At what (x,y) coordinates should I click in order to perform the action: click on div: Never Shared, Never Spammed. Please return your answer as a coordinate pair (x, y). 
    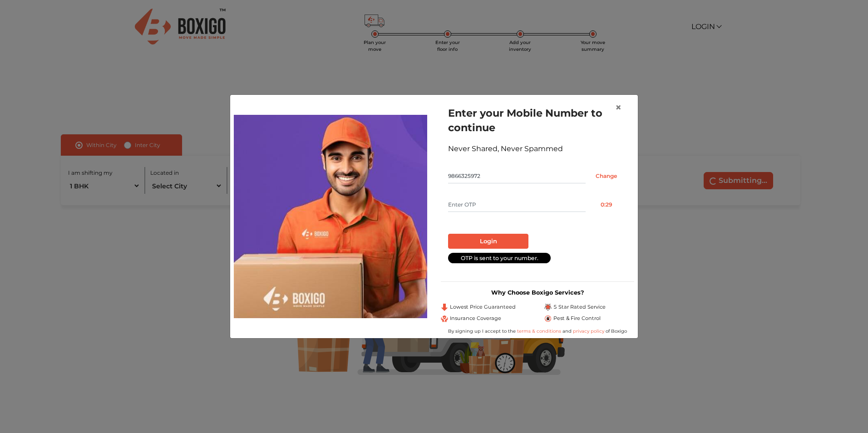
    Looking at the image, I should click on (537, 149).